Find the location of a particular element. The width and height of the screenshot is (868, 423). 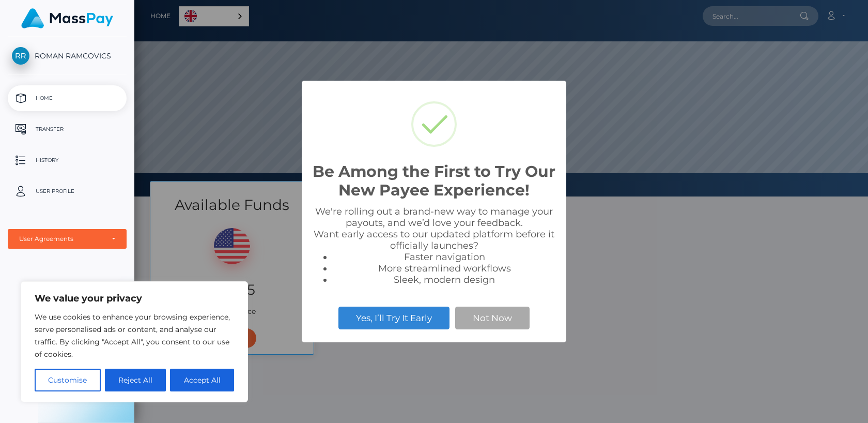

p: We use cookies to enhance your browsing experience, serve personalised ads or content, and analys... is located at coordinates (134, 336).